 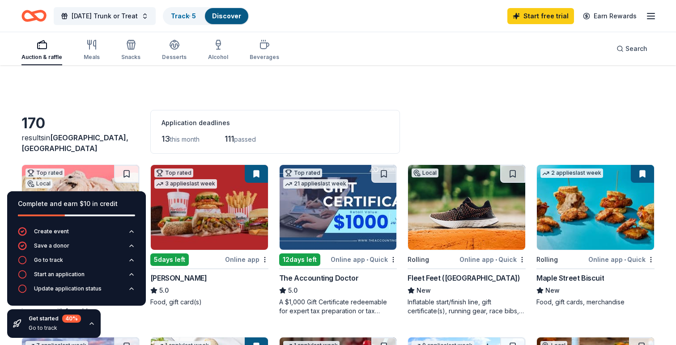 What do you see at coordinates (81, 123) in the screenshot?
I see `div: 170` at bounding box center [81, 123].